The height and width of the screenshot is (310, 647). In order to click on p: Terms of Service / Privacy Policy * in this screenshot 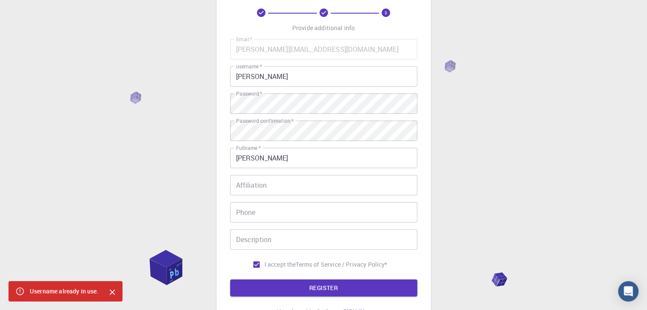, I will do `click(341, 265)`.